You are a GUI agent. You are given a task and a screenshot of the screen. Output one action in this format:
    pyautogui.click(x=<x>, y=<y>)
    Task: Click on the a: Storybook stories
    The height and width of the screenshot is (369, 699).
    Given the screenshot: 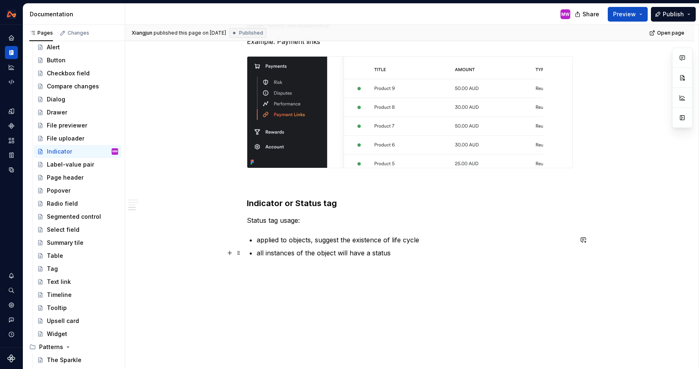 What is the action you would take?
    pyautogui.click(x=11, y=155)
    